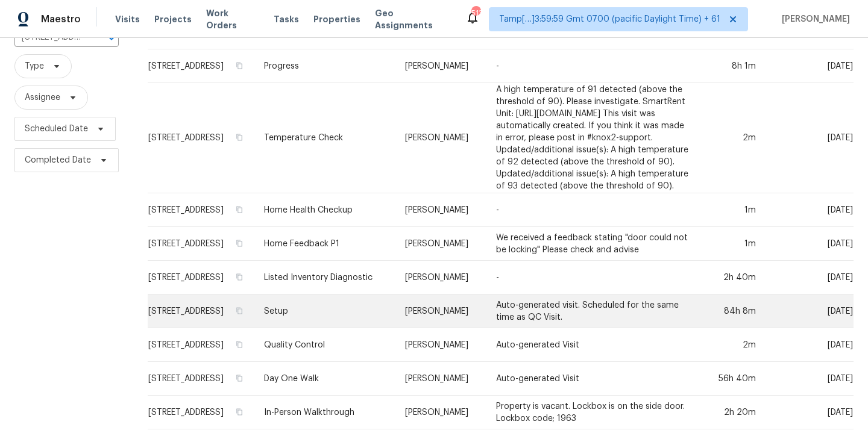 The image size is (868, 439). Describe the element at coordinates (732, 277) in the screenshot. I see `td: 2h 40m` at that location.